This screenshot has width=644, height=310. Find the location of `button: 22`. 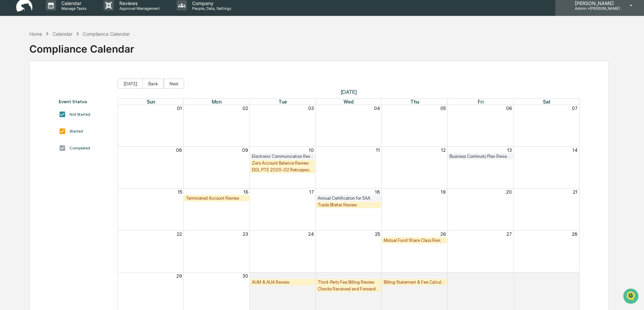

button: 22 is located at coordinates (179, 234).